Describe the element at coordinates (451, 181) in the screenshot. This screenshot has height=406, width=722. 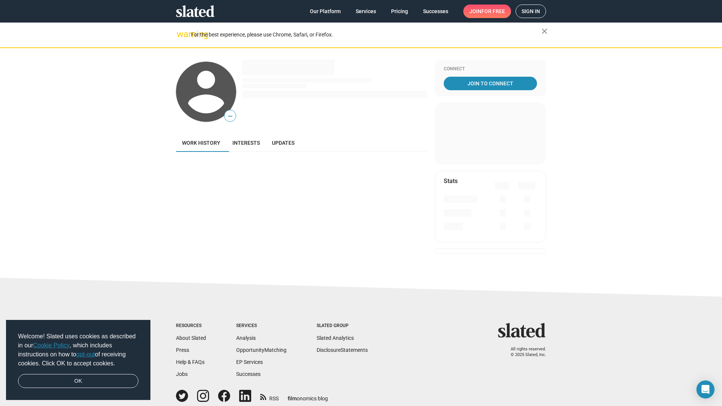
I see `mat-card-title: Stats` at that location.